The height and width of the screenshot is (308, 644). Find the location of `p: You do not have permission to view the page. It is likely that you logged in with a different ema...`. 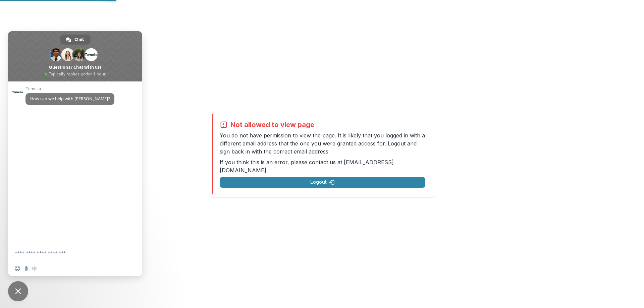

p: You do not have permission to view the page. It is likely that you logged in with a different ema... is located at coordinates (322, 144).